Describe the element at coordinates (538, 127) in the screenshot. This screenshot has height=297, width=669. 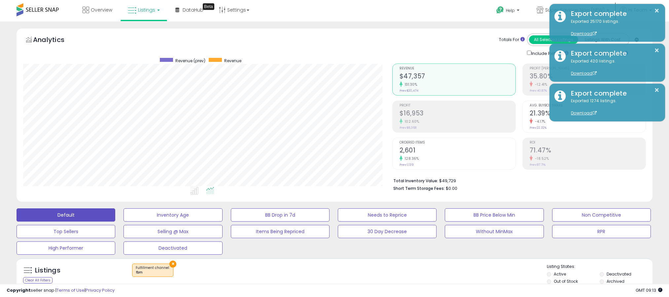
I see `small: Prev: 22.32%` at that location.